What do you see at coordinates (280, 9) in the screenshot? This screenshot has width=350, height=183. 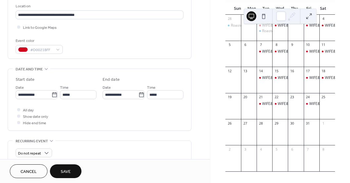 I see `div: Wed` at bounding box center [280, 9].